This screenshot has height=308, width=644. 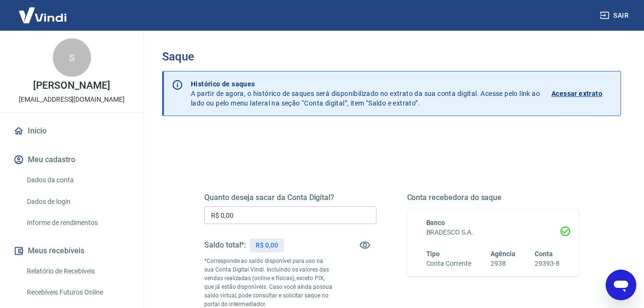 What do you see at coordinates (267, 245) in the screenshot?
I see `p: R$ 0,00` at bounding box center [267, 245].